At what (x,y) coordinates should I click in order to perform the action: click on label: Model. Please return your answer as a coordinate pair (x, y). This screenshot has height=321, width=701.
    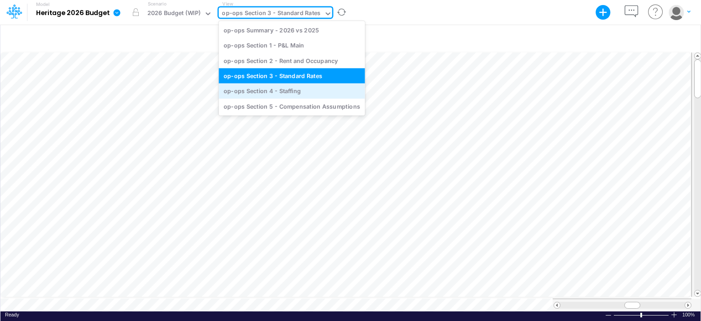
    Looking at the image, I should click on (43, 5).